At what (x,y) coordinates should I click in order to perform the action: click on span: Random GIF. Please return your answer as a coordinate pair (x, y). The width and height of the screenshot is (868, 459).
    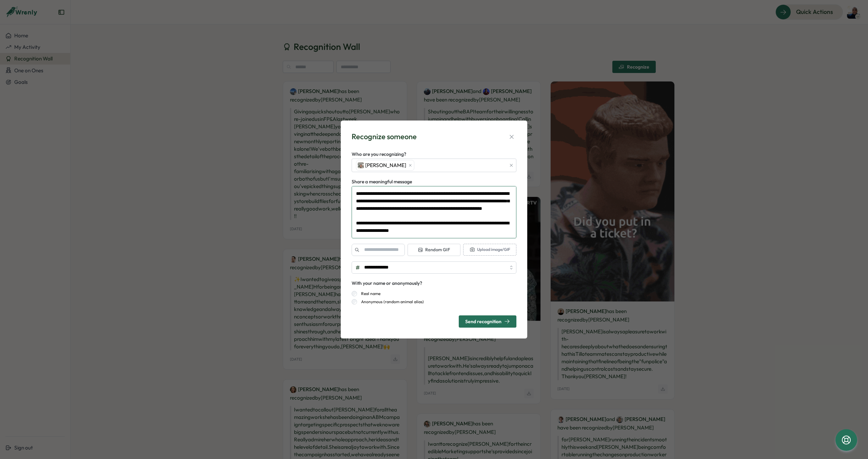
    Looking at the image, I should click on (434, 250).